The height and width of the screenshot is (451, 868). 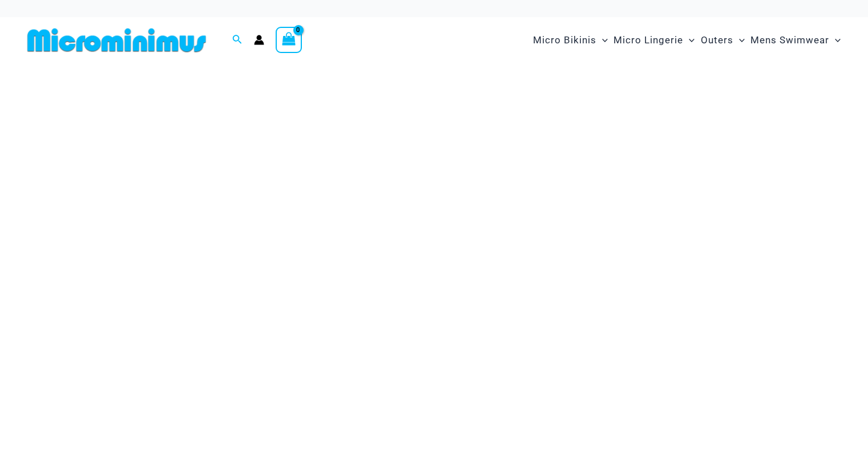 I want to click on span: Outers, so click(x=717, y=40).